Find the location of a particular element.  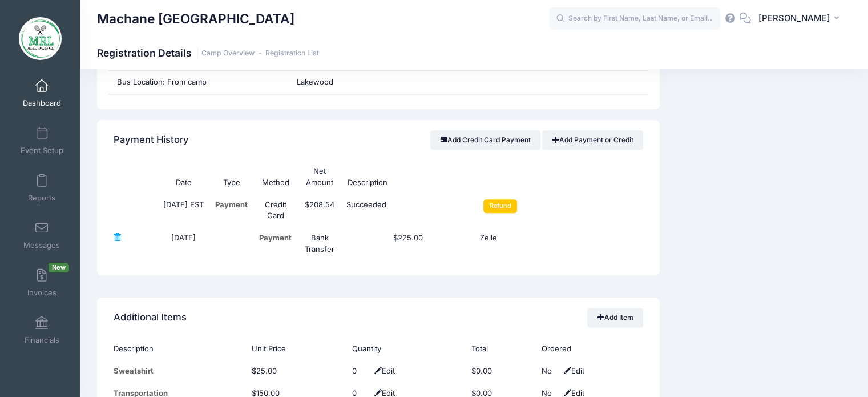

button: Add Credit Card Payment is located at coordinates (485, 140).